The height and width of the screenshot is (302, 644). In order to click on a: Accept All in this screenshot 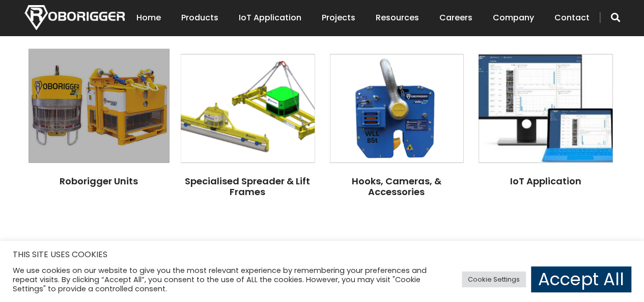, I will do `click(581, 279)`.